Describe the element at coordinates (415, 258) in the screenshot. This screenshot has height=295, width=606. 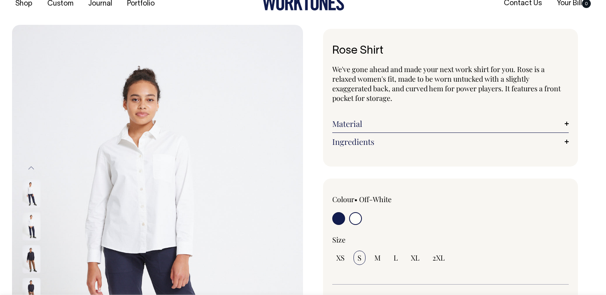
I see `input: XL` at that location.